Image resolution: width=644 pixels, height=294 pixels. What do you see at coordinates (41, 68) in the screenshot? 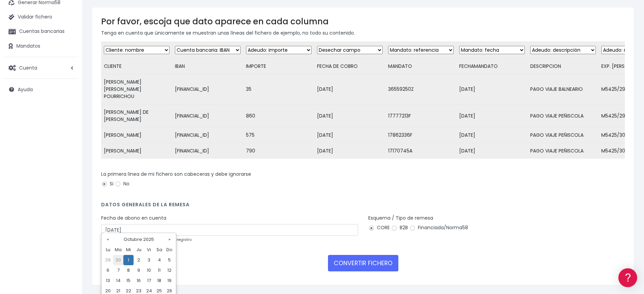
I see `a: Cuenta` at bounding box center [41, 68].